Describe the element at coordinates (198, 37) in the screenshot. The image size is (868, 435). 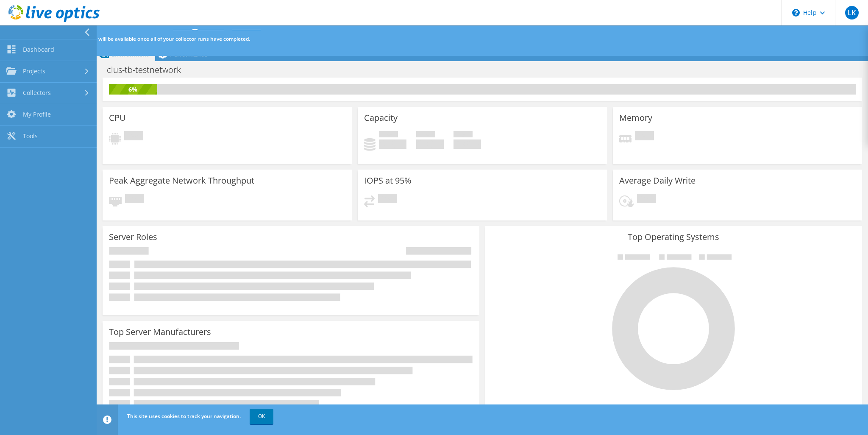
I see `a: Recalculating...` at that location.